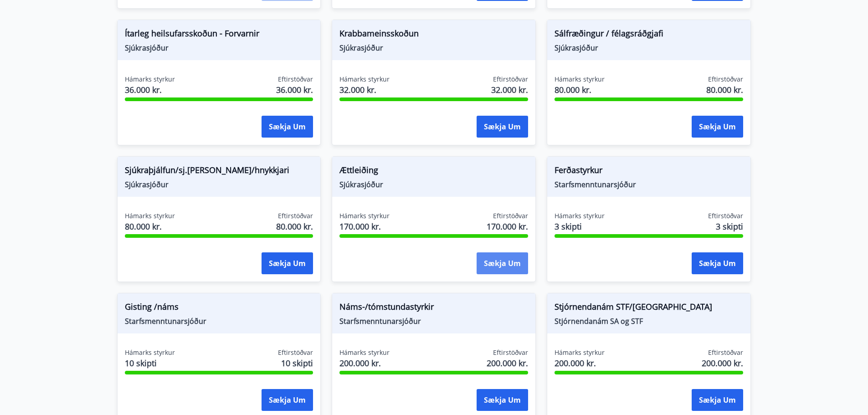 This screenshot has width=868, height=415. Describe the element at coordinates (434, 35) in the screenshot. I see `span: Krabbameinsskoðun` at that location.